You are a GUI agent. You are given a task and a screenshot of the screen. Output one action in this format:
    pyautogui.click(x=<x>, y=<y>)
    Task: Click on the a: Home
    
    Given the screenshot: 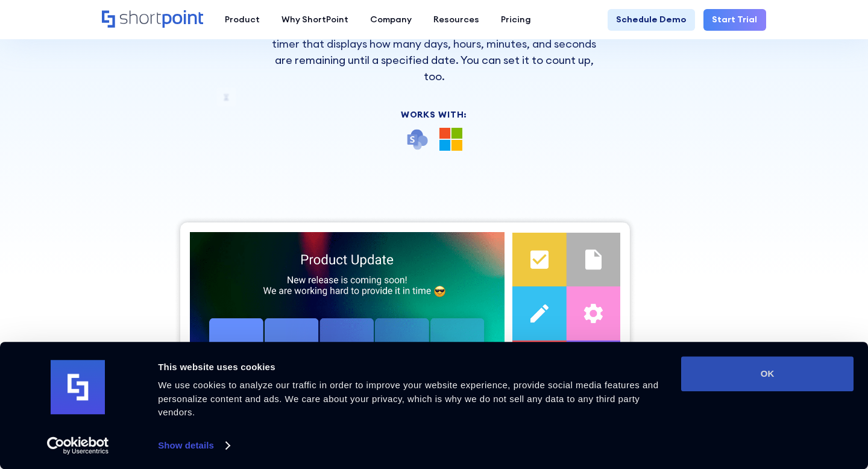 What is the action you would take?
    pyautogui.click(x=152, y=19)
    